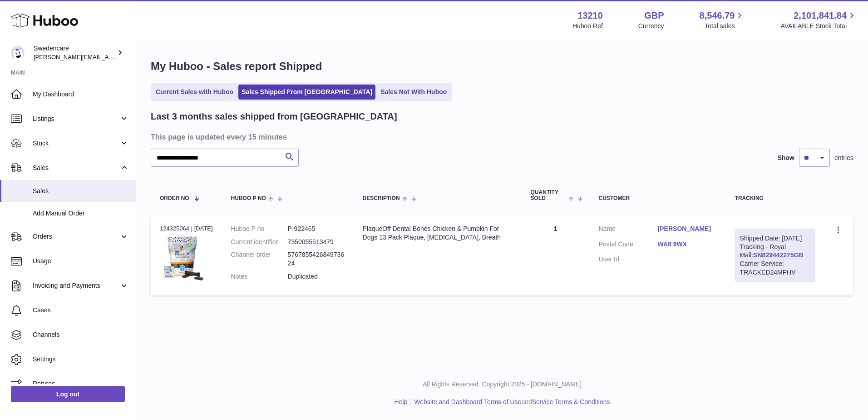 The width and height of the screenshot is (868, 420). Describe the element at coordinates (76, 286) in the screenshot. I see `span: Invoicing and Payments` at that location.